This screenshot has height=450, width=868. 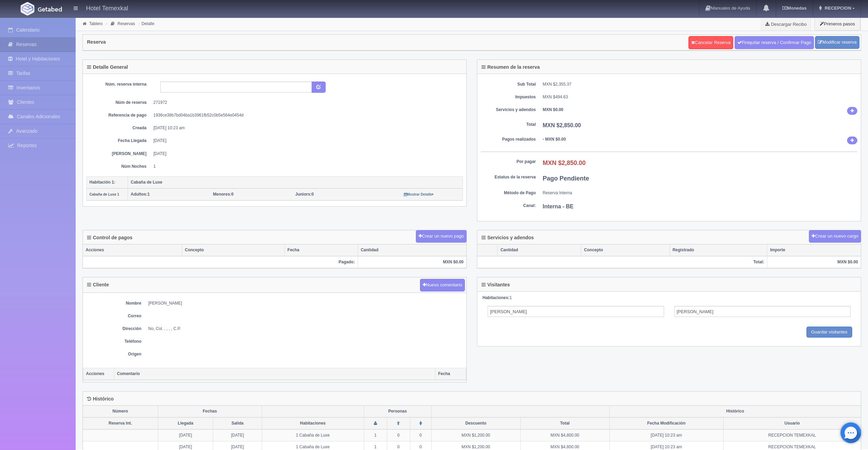 I want to click on dt: Total, so click(x=508, y=124).